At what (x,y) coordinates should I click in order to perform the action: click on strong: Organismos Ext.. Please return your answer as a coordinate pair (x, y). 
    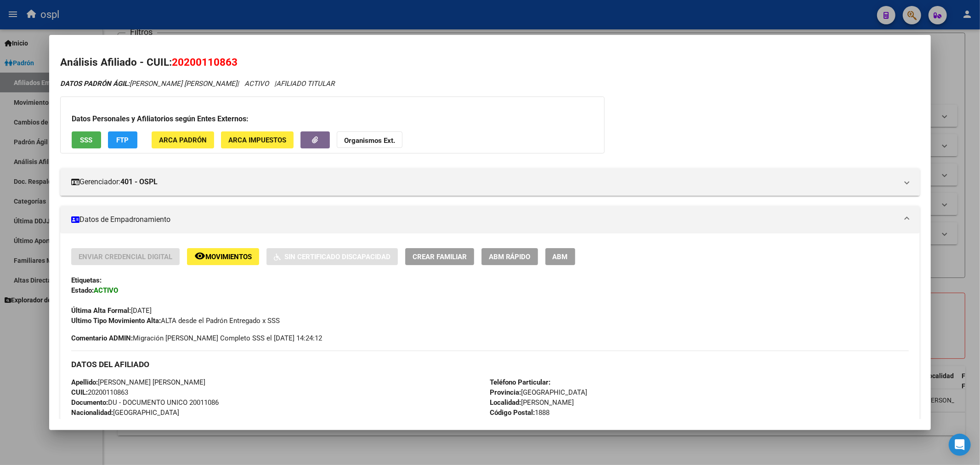
    Looking at the image, I should click on (370, 141).